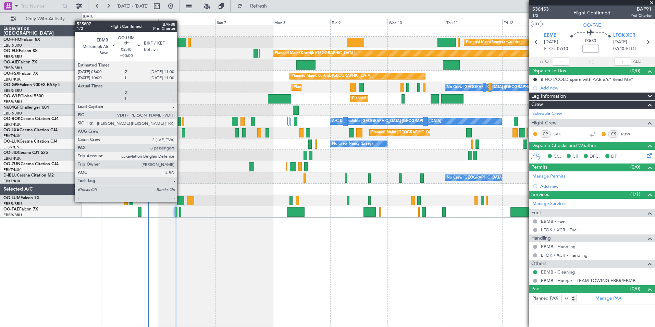  Describe the element at coordinates (11, 108) in the screenshot. I see `span: N604GF` at that location.